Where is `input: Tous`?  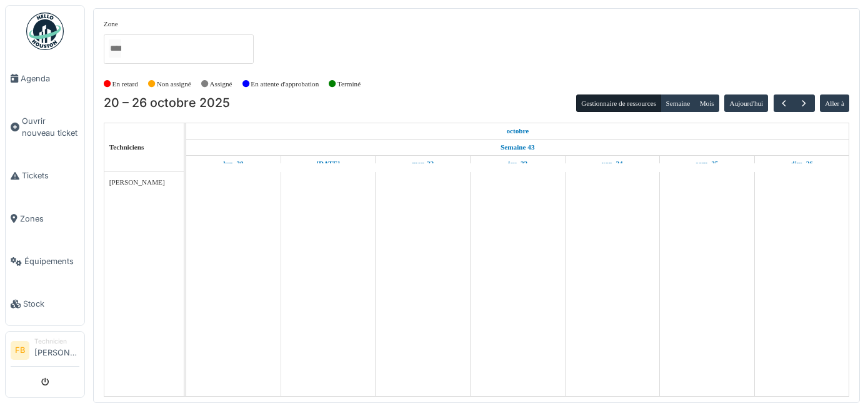 input: Tous is located at coordinates (115, 48).